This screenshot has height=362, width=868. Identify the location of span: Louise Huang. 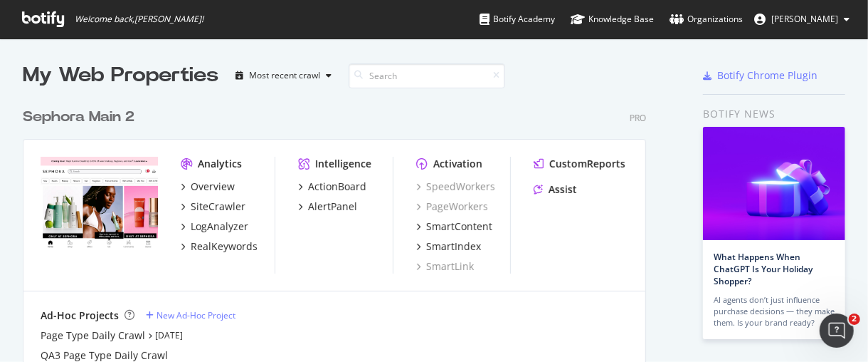
(805, 19).